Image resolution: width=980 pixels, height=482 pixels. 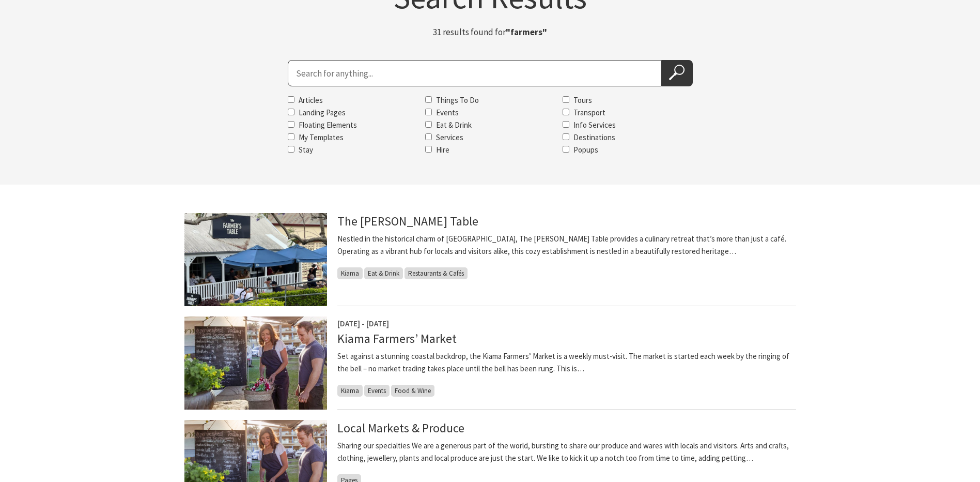 I want to click on a: Kiama Farmers’ Market, so click(x=397, y=338).